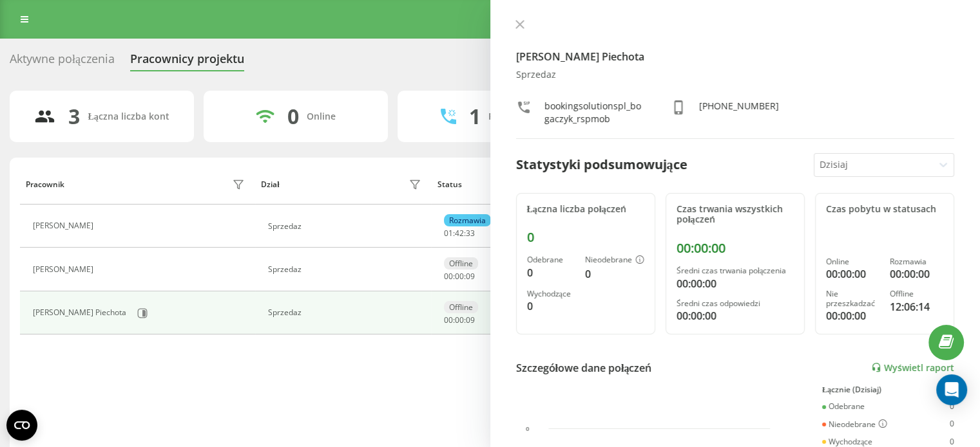 The width and height of the screenshot is (980, 447). Describe the element at coordinates (448, 233) in the screenshot. I see `span: 01` at that location.